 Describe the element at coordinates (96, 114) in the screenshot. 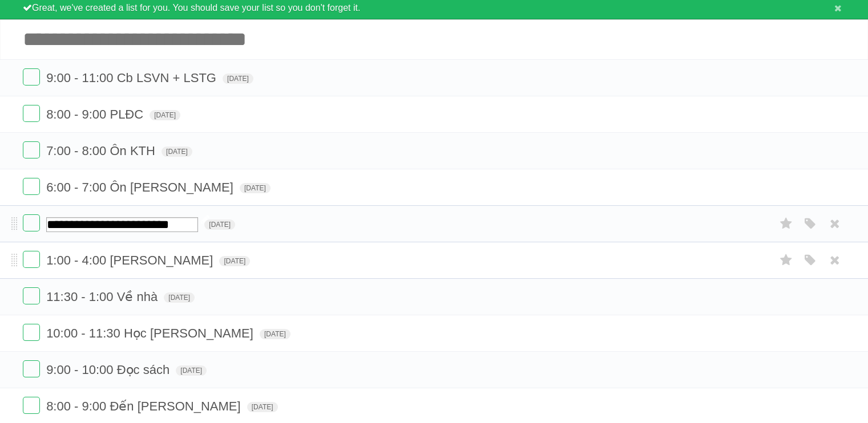

I see `span: 8:00 - 9:00 PLĐC` at that location.